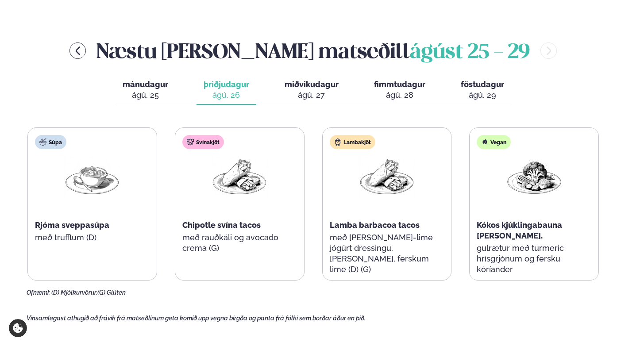 The height and width of the screenshot is (346, 644). Describe the element at coordinates (203, 142) in the screenshot. I see `div: Svínakjöt` at that location.